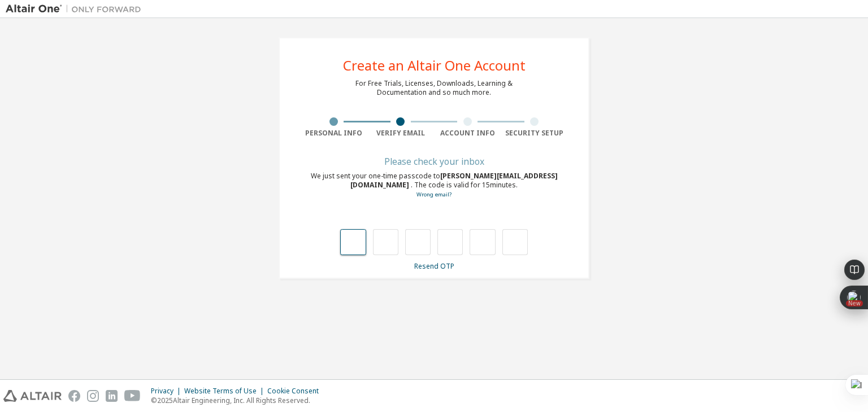 This screenshot has width=868, height=412. I want to click on img: facebook.svg, so click(74, 396).